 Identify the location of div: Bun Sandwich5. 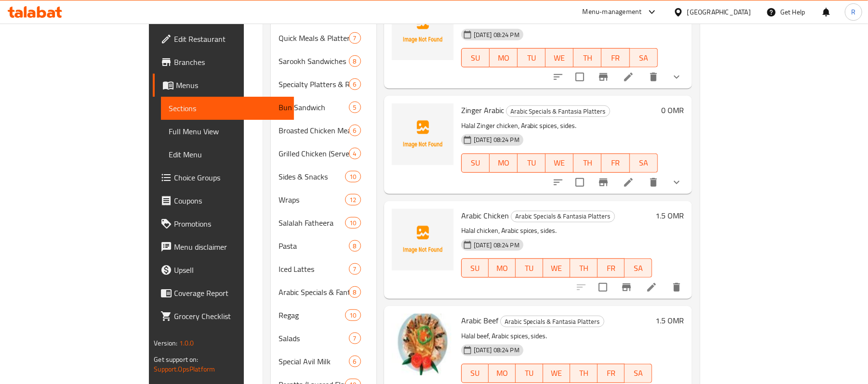
(323, 107).